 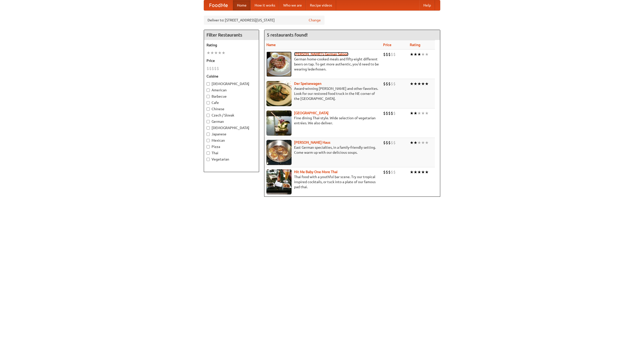 I want to click on label: Barbecue, so click(x=231, y=96).